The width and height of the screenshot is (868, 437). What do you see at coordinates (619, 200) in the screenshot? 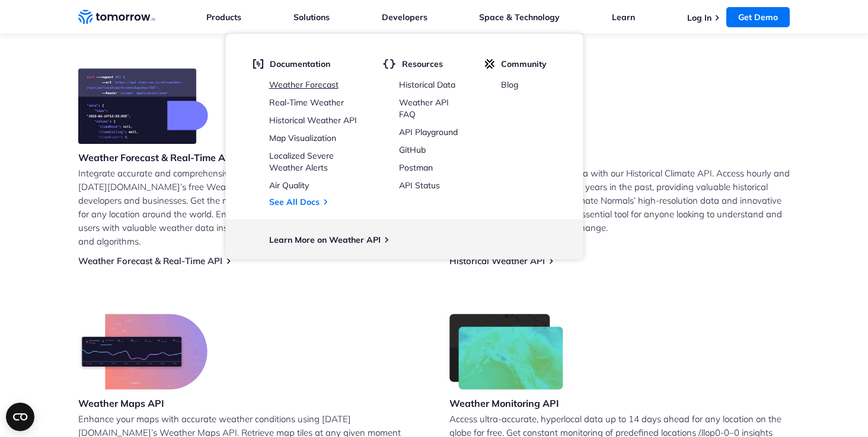
I see `p: Unlock the power of historical data with our Historical Climate API. Access hourly and daily weat...` at bounding box center [619, 200].